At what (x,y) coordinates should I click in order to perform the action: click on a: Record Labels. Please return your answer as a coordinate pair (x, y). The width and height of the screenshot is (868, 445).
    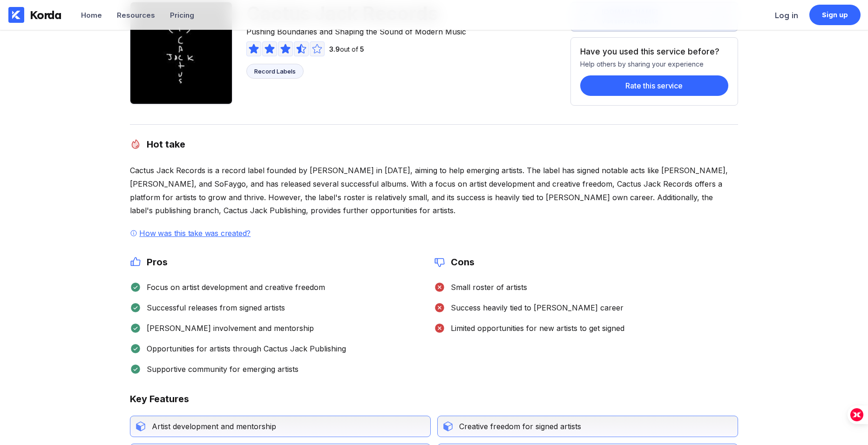
    Looking at the image, I should click on (275, 71).